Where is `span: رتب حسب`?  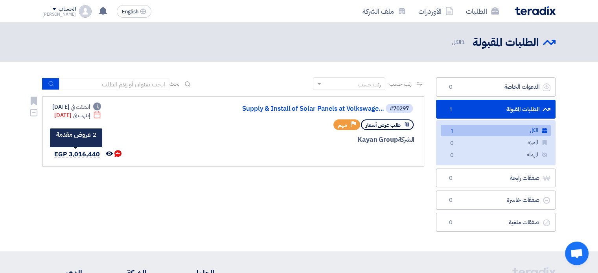
span: رتب حسب is located at coordinates (400, 84).